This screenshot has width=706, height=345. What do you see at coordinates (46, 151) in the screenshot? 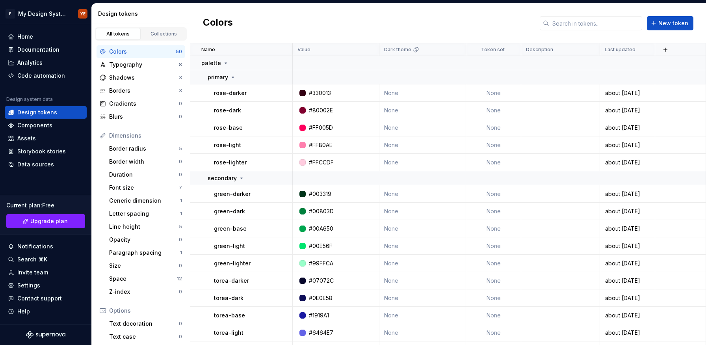
I see `a: Storybook stories` at bounding box center [46, 151].